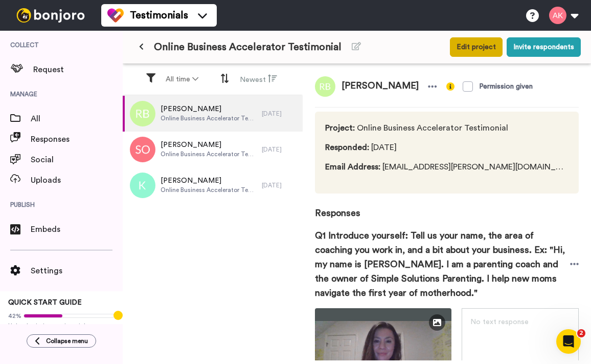 Image resolution: width=591 pixels, height=364 pixels. I want to click on span: Request, so click(78, 70).